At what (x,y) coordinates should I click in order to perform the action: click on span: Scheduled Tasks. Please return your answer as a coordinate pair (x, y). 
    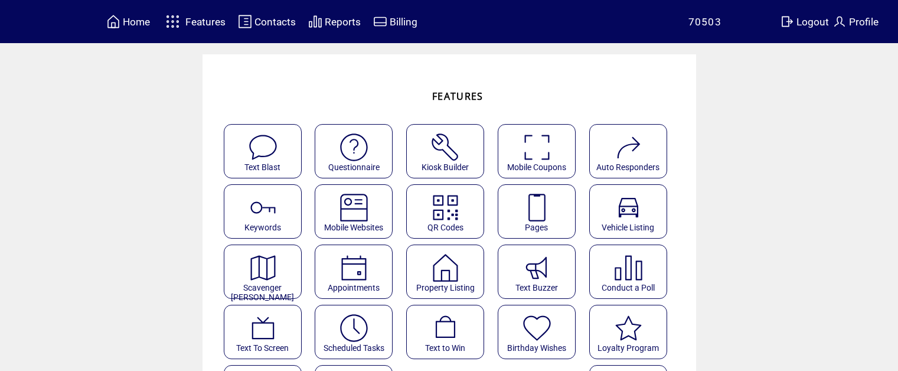
    Looking at the image, I should click on (354, 348).